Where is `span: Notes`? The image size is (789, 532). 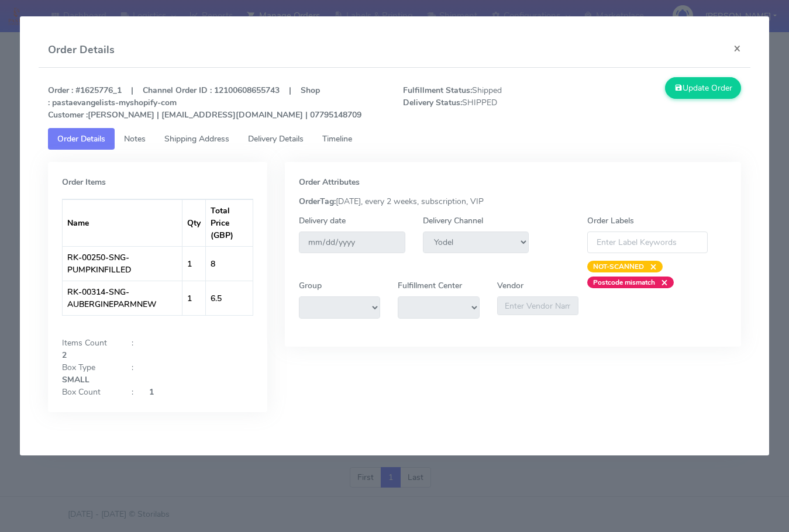
span: Notes is located at coordinates (135, 139).